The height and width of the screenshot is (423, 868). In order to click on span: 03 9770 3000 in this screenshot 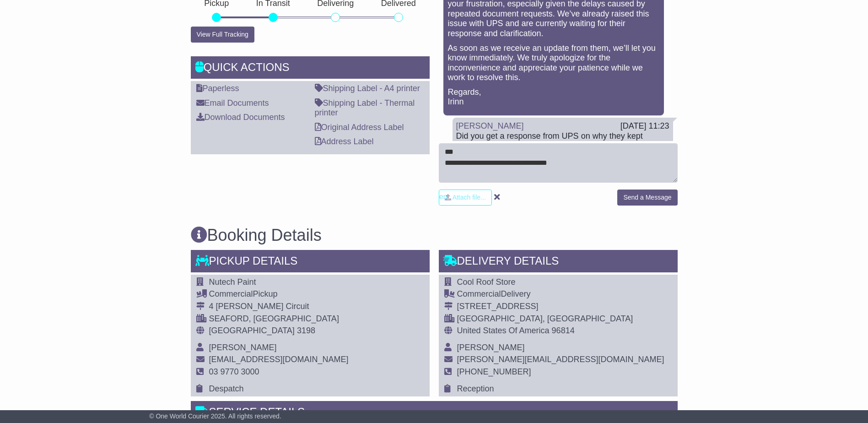, I will do `click(234, 372)`.